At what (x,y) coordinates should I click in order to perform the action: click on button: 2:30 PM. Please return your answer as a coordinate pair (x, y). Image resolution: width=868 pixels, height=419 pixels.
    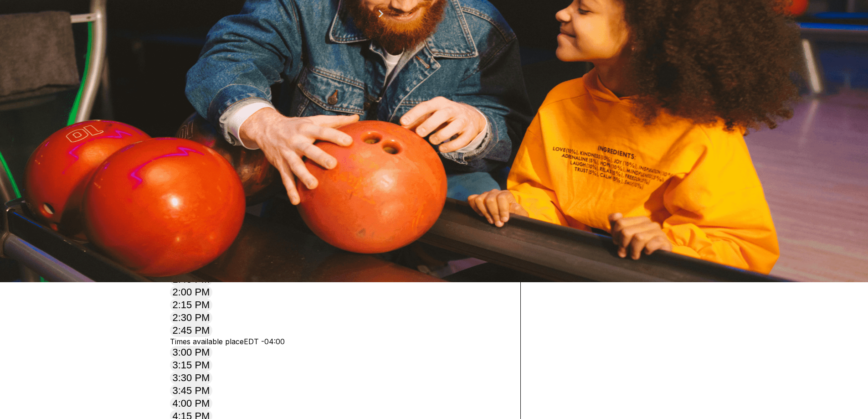
    Looking at the image, I should click on (191, 318).